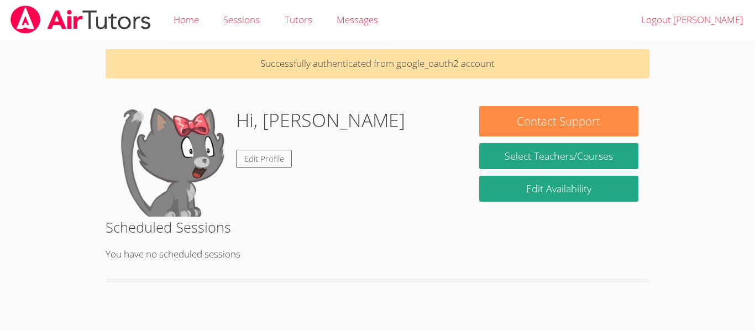  What do you see at coordinates (264, 159) in the screenshot?
I see `a: Edit Profile` at bounding box center [264, 159].